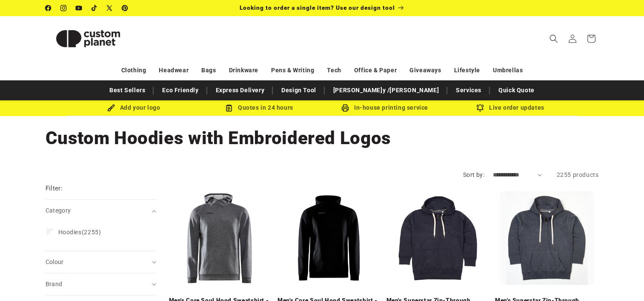  Describe the element at coordinates (173, 70) in the screenshot. I see `a: Headwear` at that location.